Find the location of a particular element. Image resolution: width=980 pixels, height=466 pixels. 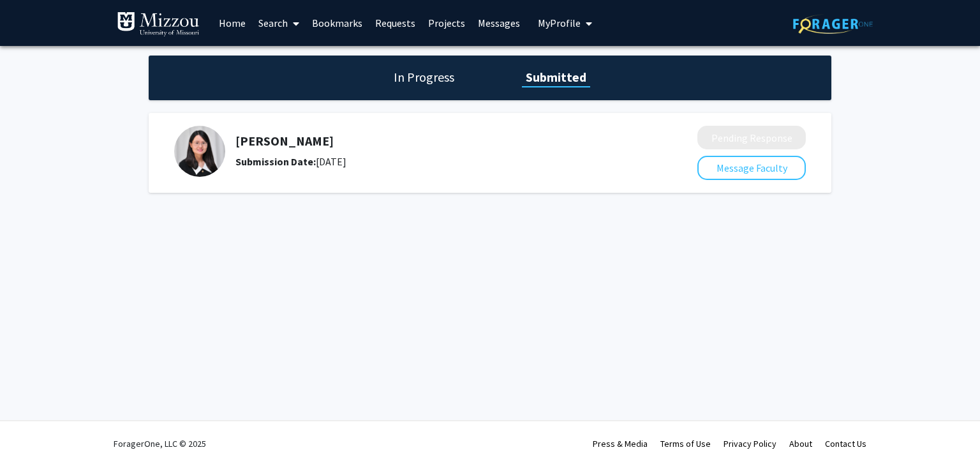

a: Press & Media is located at coordinates (620, 443).